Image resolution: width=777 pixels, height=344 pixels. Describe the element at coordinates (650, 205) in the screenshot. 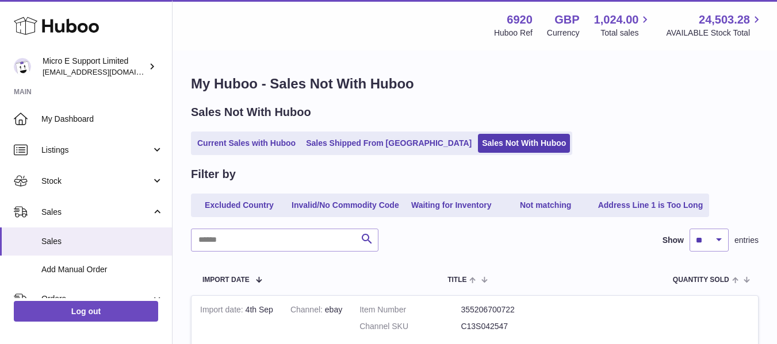

I see `a: Address Line 1 is Too Long` at that location.